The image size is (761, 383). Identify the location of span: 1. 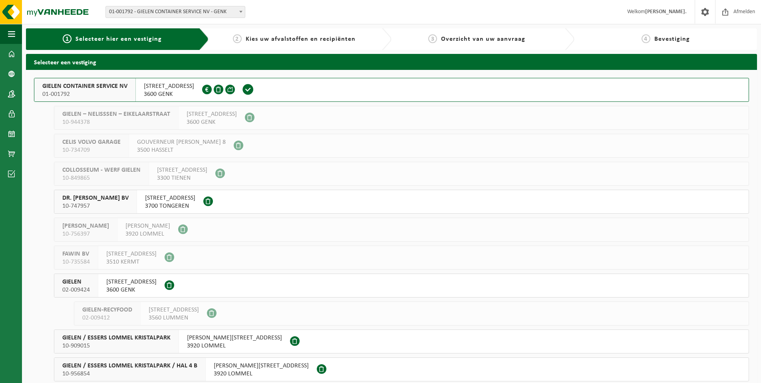
(67, 39).